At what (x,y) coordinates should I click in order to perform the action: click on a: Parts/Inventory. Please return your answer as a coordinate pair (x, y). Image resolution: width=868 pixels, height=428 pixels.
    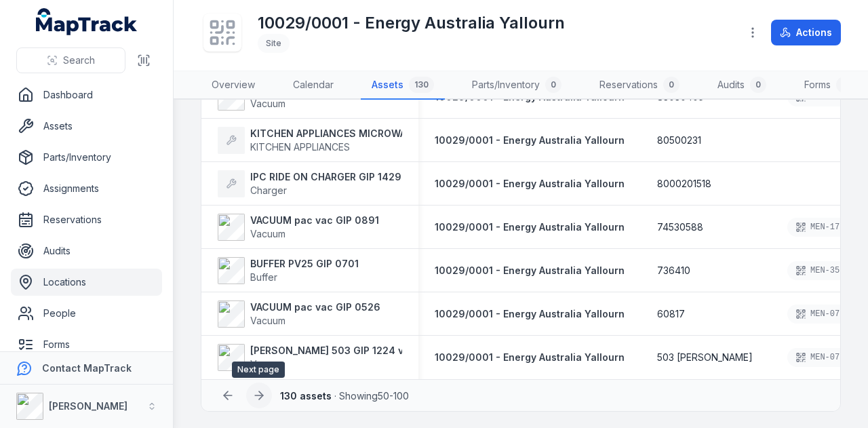
    Looking at the image, I should click on (86, 158).